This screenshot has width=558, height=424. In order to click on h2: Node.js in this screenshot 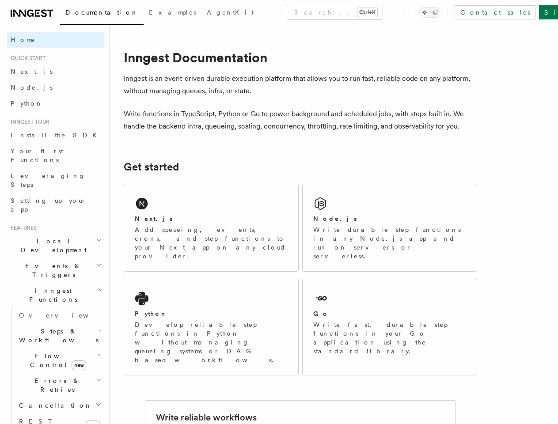, I will do `click(335, 219)`.